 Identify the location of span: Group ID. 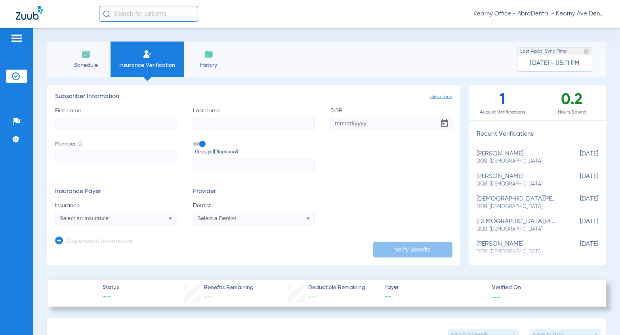
(255, 152).